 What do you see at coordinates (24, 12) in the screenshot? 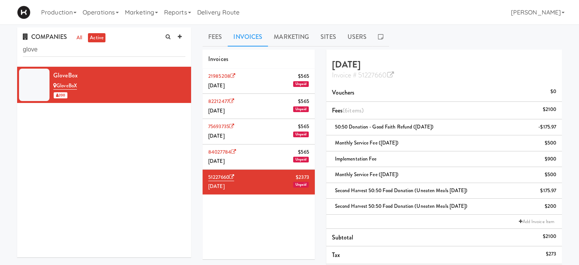
I see `img: Micromart` at bounding box center [24, 12].